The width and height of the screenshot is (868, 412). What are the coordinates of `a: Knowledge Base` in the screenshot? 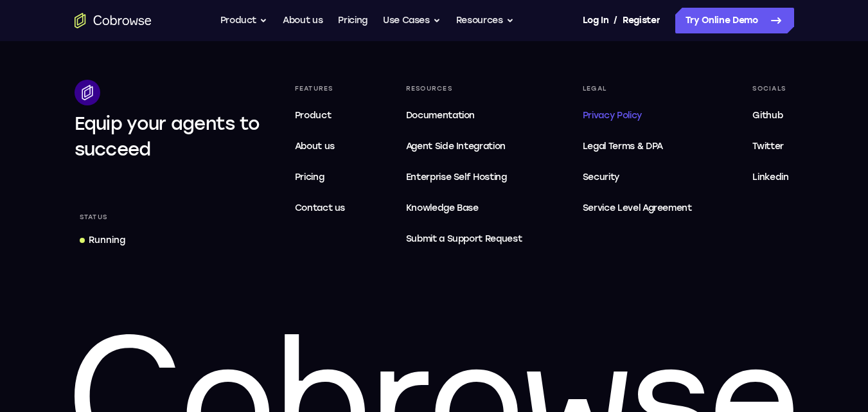 It's located at (464, 208).